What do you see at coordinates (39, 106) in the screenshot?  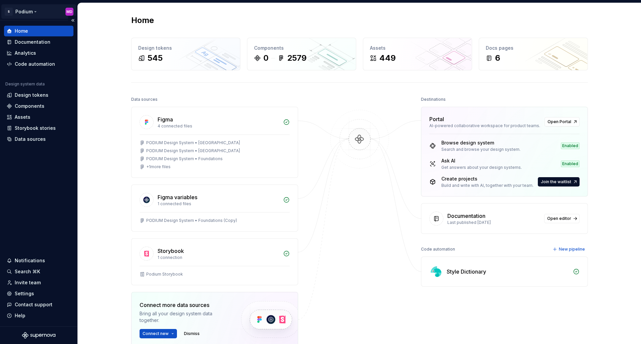 I see `a: Components` at bounding box center [39, 106].